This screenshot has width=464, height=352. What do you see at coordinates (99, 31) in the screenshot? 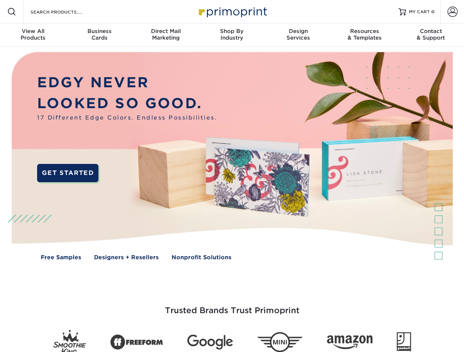
I see `span: Business` at bounding box center [99, 31].